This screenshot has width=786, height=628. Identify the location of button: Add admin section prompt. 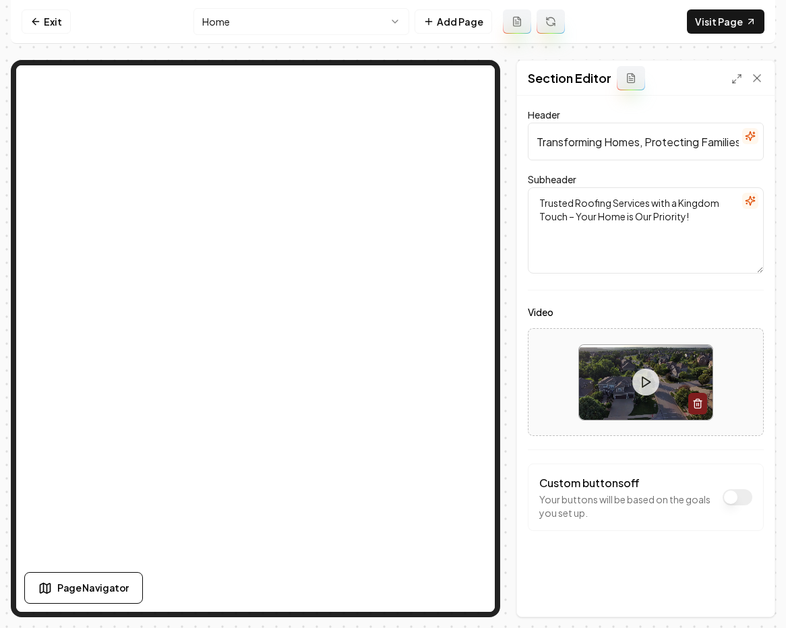
(631, 78).